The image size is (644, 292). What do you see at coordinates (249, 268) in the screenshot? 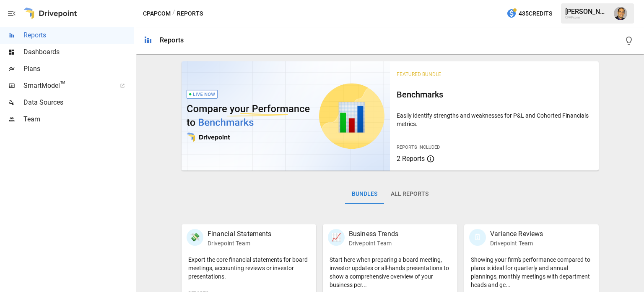
I see `p: Export the core financial statements for board meetings, accounting reviews or investor presentat...` at bounding box center [249, 268].